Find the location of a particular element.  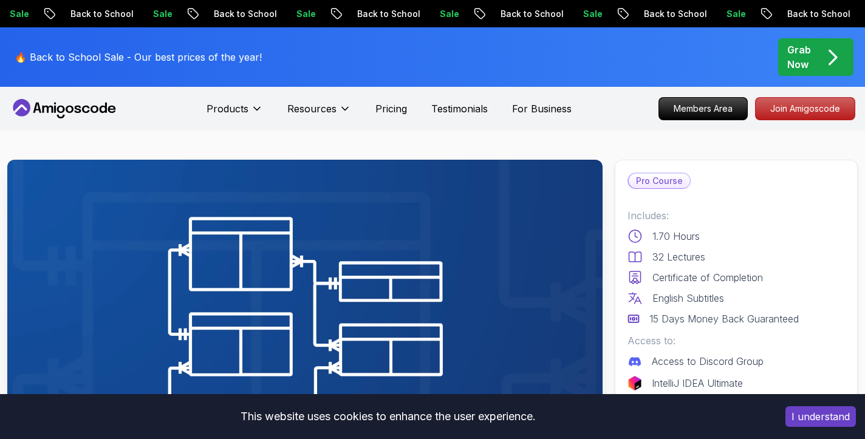

a: Testimonials is located at coordinates (459, 109).